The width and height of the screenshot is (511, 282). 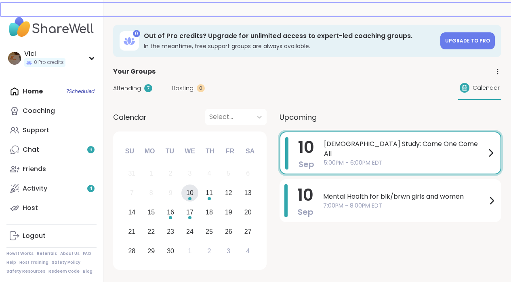 I want to click on a: Host, so click(x=51, y=208).